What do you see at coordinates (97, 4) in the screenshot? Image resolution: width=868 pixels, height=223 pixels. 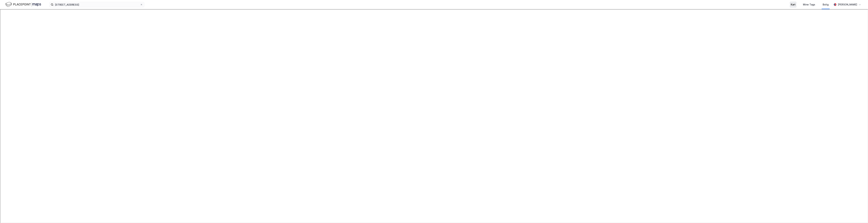 I see `input: Søk på adresse, matrikkel, gårdeiere, leietakere eller personer` at bounding box center [97, 4].